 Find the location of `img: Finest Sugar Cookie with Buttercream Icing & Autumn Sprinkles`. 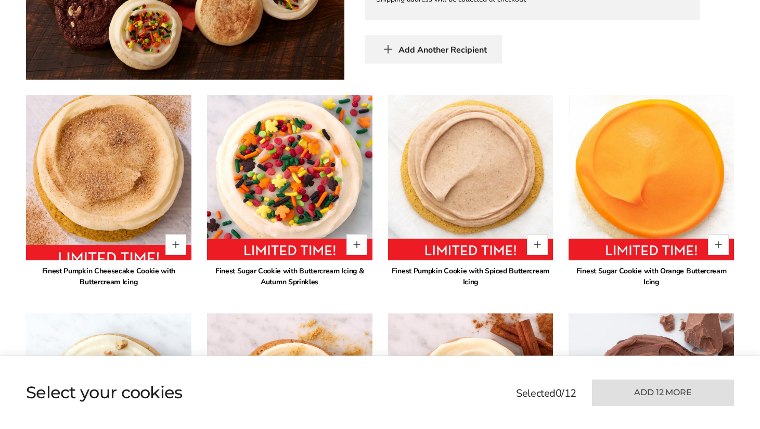

img: Finest Sugar Cookie with Buttercream Icing & Autumn Sprinkles is located at coordinates (290, 177).